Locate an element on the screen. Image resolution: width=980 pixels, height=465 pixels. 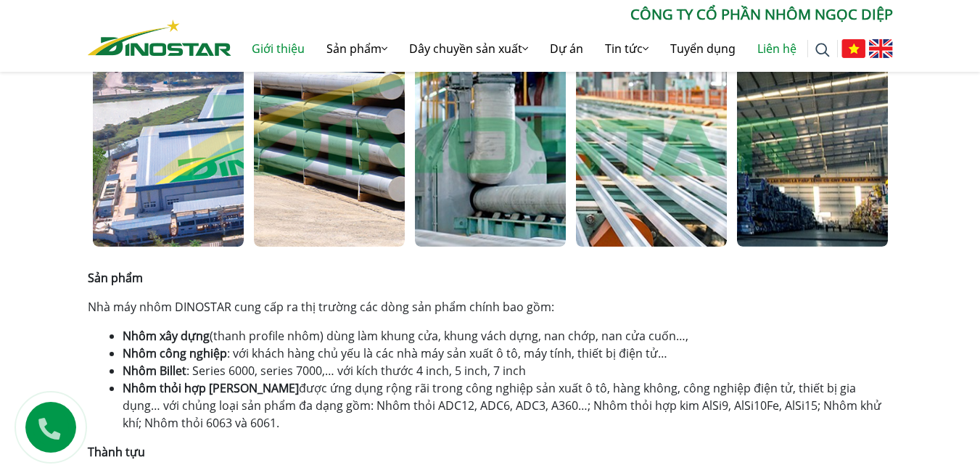
strong: Sản phẩm is located at coordinates (115, 278).